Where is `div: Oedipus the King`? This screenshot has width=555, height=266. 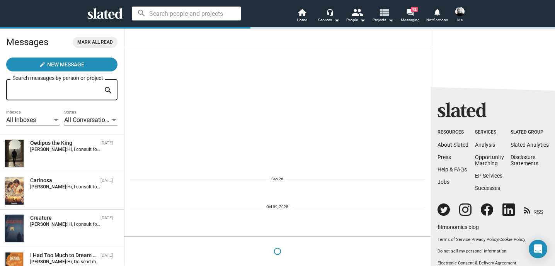 div: Oedipus the King is located at coordinates (64, 143).